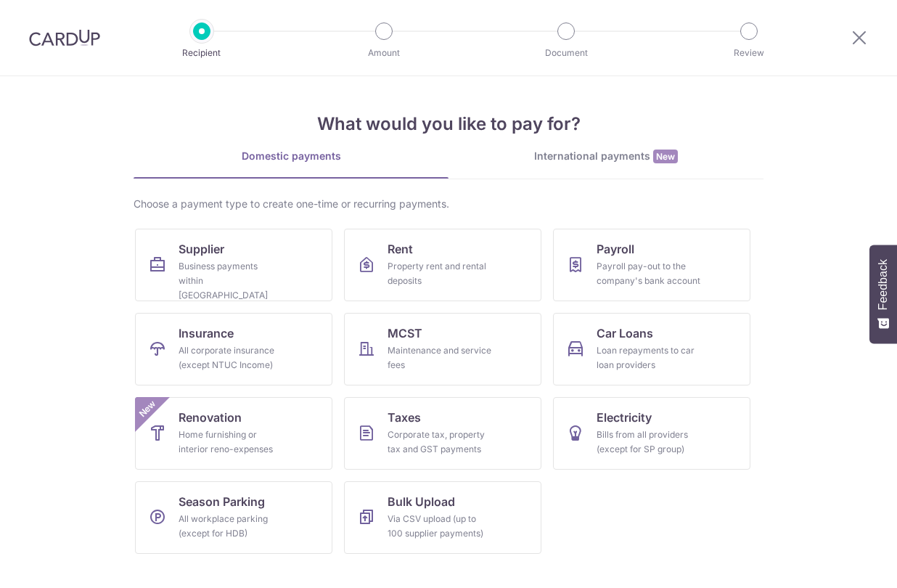 This screenshot has width=897, height=588. What do you see at coordinates (234, 518) in the screenshot?
I see `a: Season ParkingAll workplace parking (except for HDB)` at bounding box center [234, 518].